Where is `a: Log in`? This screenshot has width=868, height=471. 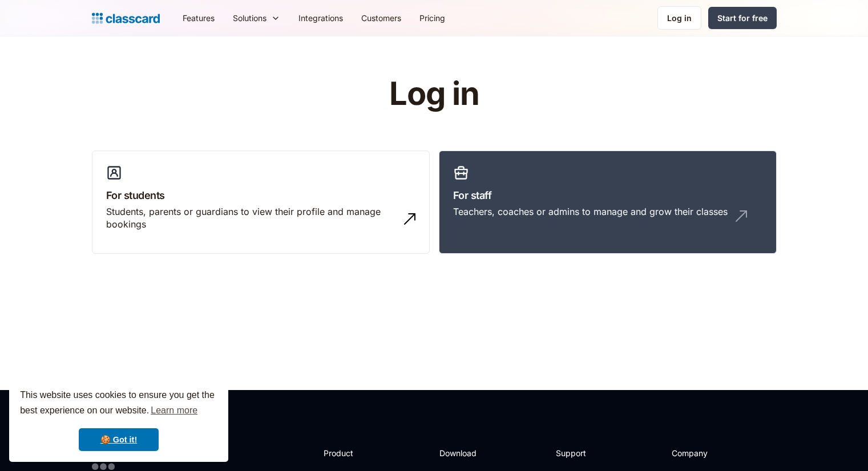 a: Log in is located at coordinates (679, 17).